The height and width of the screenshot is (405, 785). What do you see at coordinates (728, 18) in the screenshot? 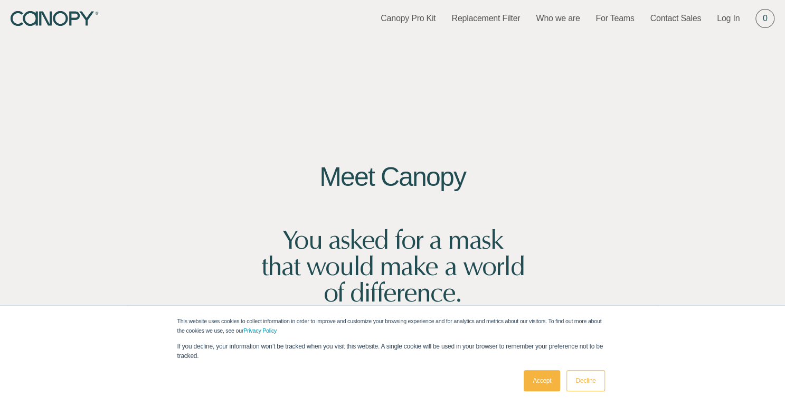
I see `a: Log In` at bounding box center [728, 18].